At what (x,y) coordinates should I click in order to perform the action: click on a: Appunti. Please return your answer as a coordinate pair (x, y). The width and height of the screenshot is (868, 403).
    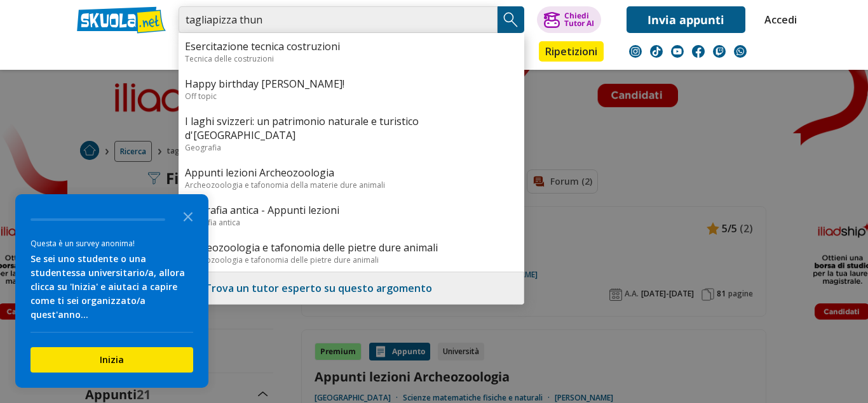
    Looking at the image, I should click on (204, 53).